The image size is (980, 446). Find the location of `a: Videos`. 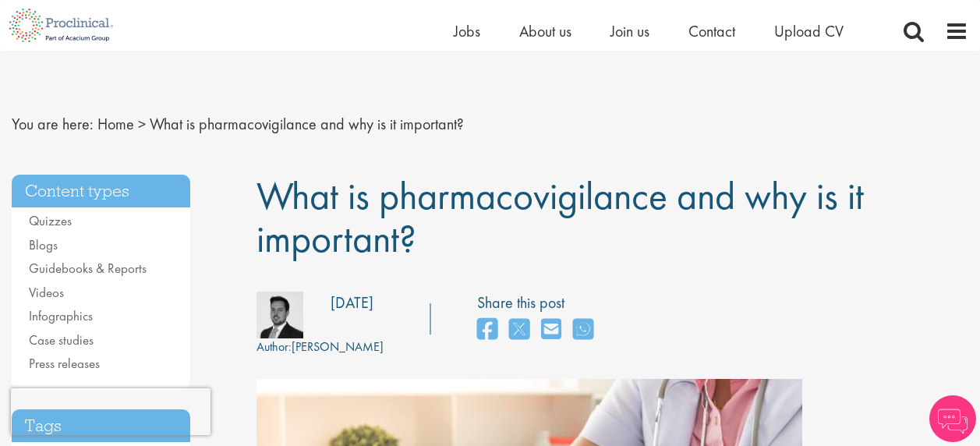

a: Videos is located at coordinates (46, 292).